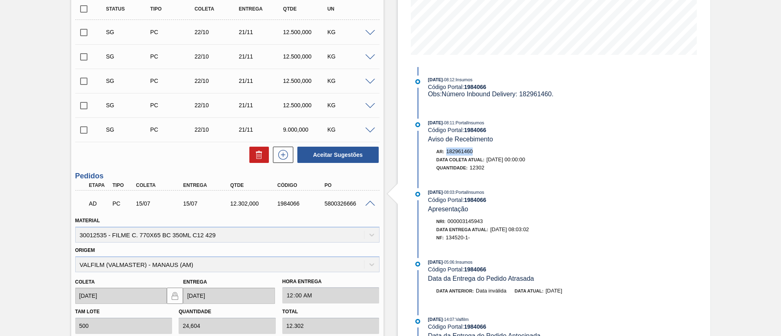 The width and height of the screenshot is (781, 336). I want to click on span: 134520-1-, so click(458, 238).